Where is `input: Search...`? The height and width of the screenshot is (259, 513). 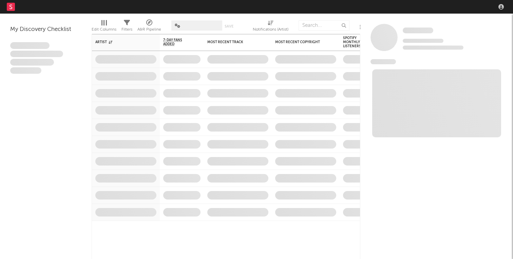 input: Search... is located at coordinates (324, 25).